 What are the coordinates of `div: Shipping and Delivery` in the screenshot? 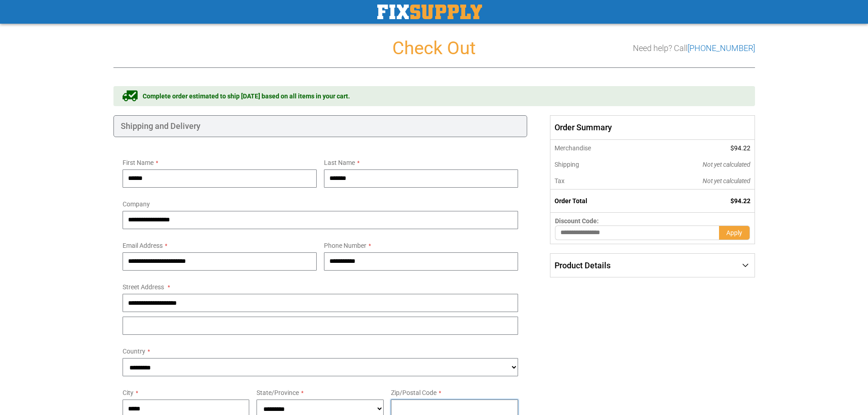 It's located at (321, 127).